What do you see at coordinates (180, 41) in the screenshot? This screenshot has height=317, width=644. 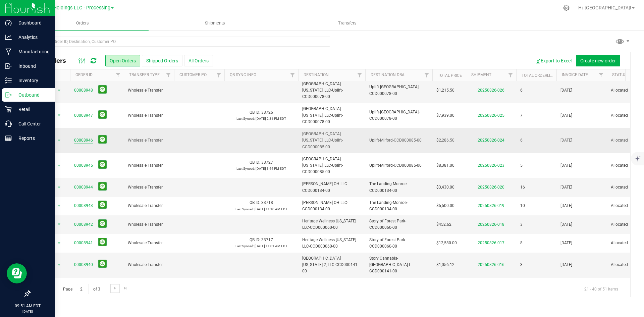 I see `input: Search Order ID, Destination, Customer PO...` at bounding box center [180, 41].